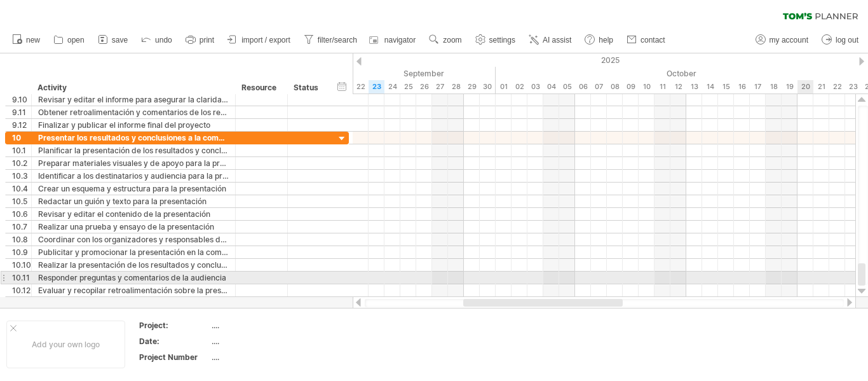 The width and height of the screenshot is (868, 381). I want to click on div: 10.11, so click(22, 277).